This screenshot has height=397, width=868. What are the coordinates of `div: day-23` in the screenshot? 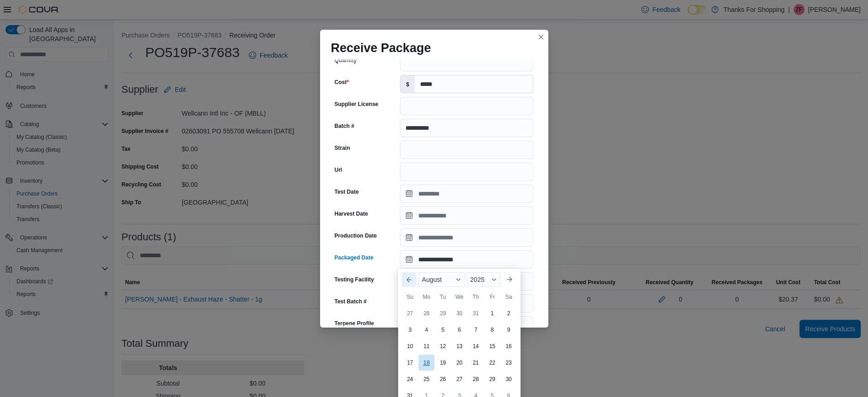 It's located at (509, 363).